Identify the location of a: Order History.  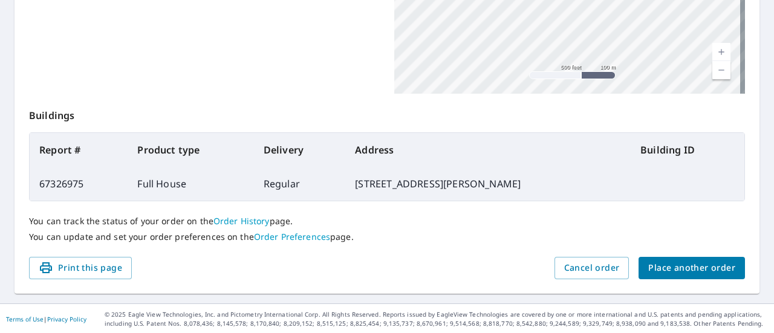
(241, 221).